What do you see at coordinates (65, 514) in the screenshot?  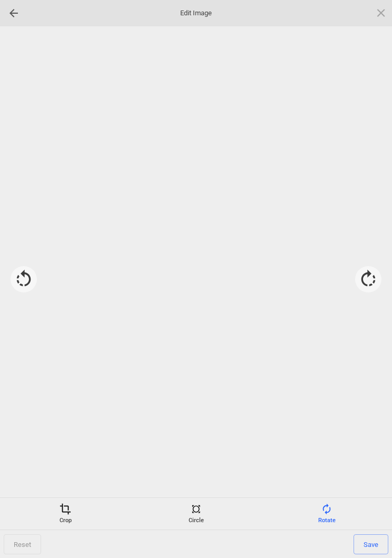 I see `div: Crop` at bounding box center [65, 514].